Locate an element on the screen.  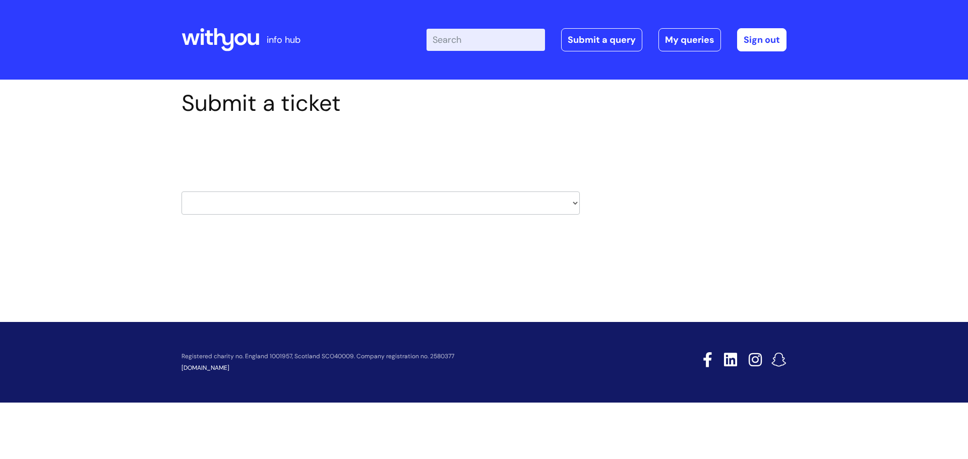
a: My queries is located at coordinates (690, 40).